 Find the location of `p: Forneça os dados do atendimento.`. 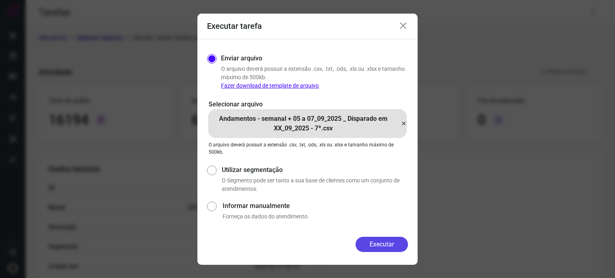

p: Forneça os dados do atendimento. is located at coordinates (315, 217).